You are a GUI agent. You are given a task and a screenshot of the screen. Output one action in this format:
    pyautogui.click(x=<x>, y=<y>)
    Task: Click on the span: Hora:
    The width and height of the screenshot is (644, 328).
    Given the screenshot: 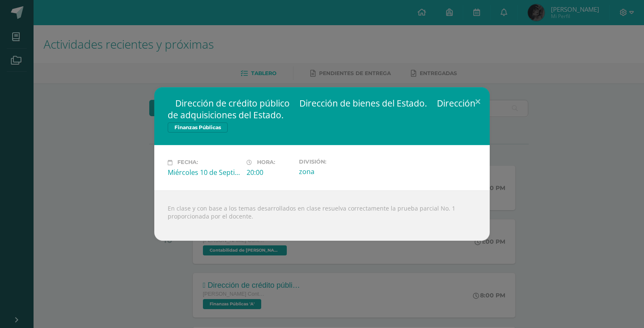 What is the action you would take?
    pyautogui.click(x=266, y=162)
    